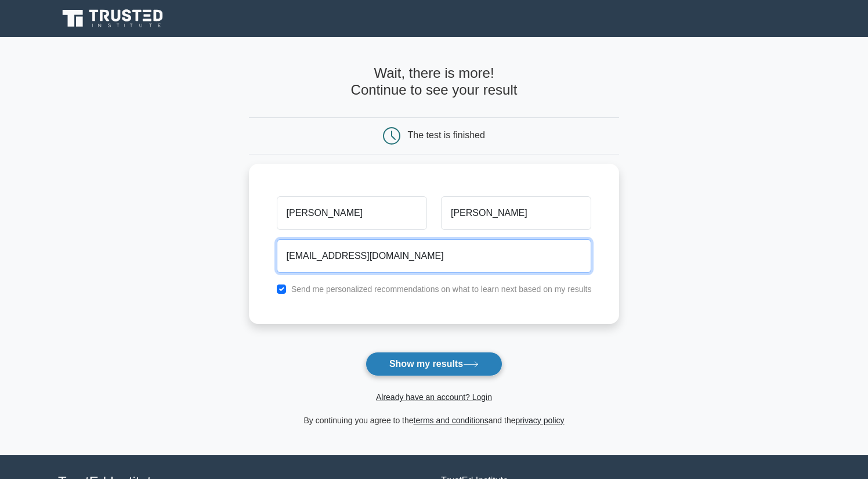  What do you see at coordinates (516, 213) in the screenshot?
I see `input: Last name` at bounding box center [516, 213].